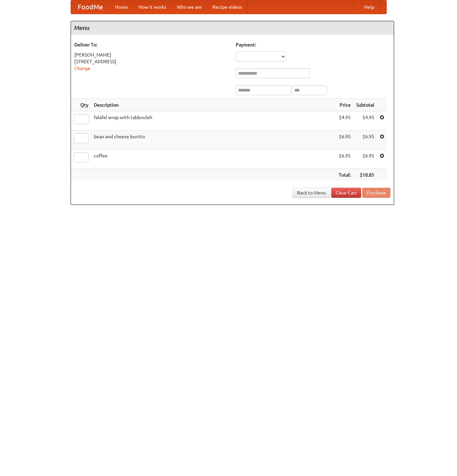  What do you see at coordinates (189, 7) in the screenshot?
I see `a: Who we are` at bounding box center [189, 7].